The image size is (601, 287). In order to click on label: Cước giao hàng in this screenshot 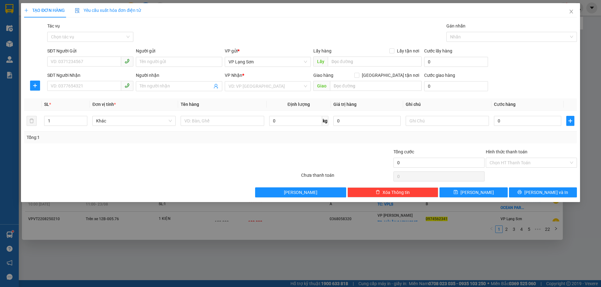, I will do `click(439, 75)`.